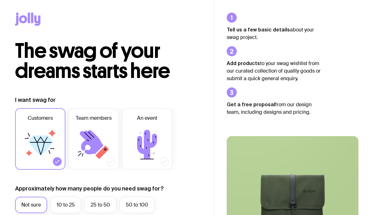  What do you see at coordinates (274, 33) in the screenshot?
I see `p: about your swag project.` at bounding box center [274, 33].